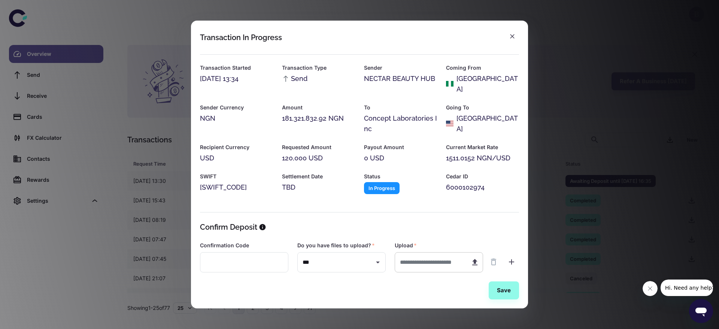 The image size is (719, 329). Describe the element at coordinates (400, 176) in the screenshot. I see `h6: Status` at that location.